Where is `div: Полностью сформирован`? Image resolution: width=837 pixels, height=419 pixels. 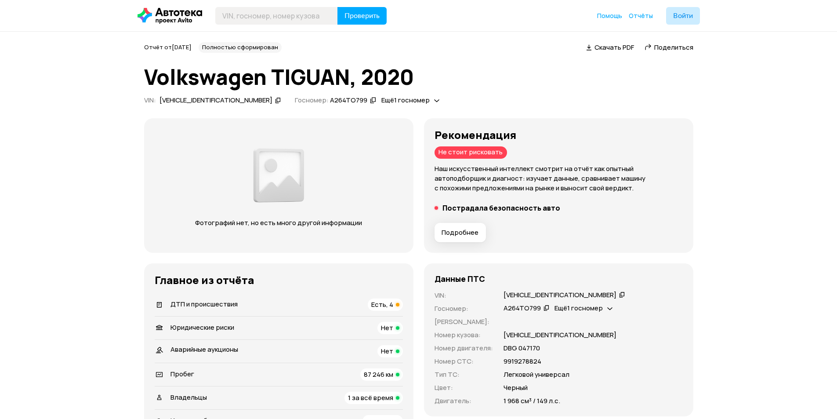
div: Полностью сформирован is located at coordinates (240, 47).